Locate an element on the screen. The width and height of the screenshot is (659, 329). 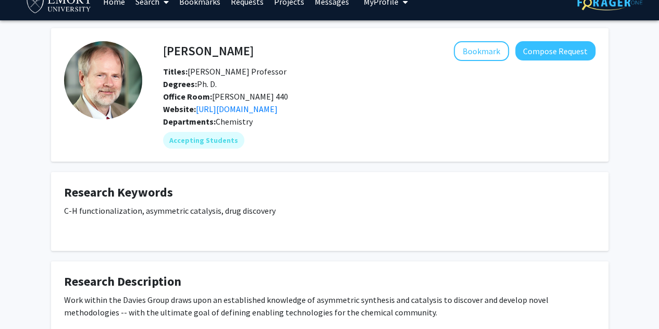
p: Work within the Davies Group draws upon an established knowledge of asymmetric synthesis and cata... is located at coordinates (330, 306).